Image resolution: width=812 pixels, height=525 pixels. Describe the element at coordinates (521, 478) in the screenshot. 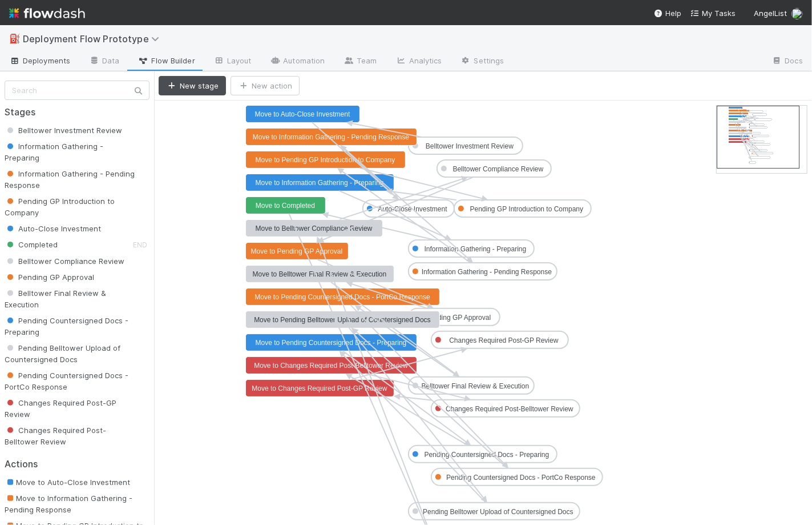

I see `text: Pending Countersigned Docs - PortCo Response` at that location.